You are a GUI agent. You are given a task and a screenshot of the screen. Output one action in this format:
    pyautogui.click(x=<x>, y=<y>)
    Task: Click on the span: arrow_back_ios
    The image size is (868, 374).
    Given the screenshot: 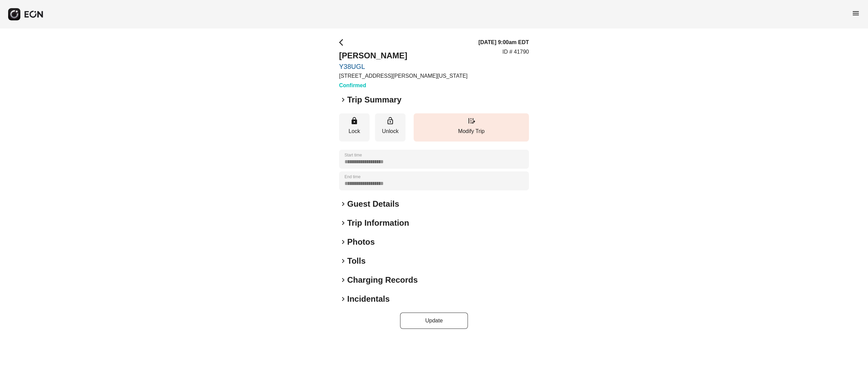 What is the action you would take?
    pyautogui.click(x=343, y=42)
    